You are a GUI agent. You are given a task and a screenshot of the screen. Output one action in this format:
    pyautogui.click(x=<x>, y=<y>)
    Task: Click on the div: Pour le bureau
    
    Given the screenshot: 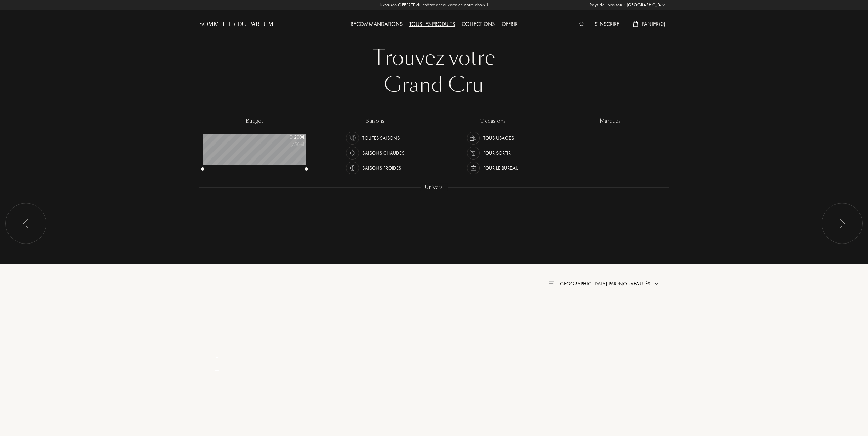 What is the action you would take?
    pyautogui.click(x=501, y=168)
    